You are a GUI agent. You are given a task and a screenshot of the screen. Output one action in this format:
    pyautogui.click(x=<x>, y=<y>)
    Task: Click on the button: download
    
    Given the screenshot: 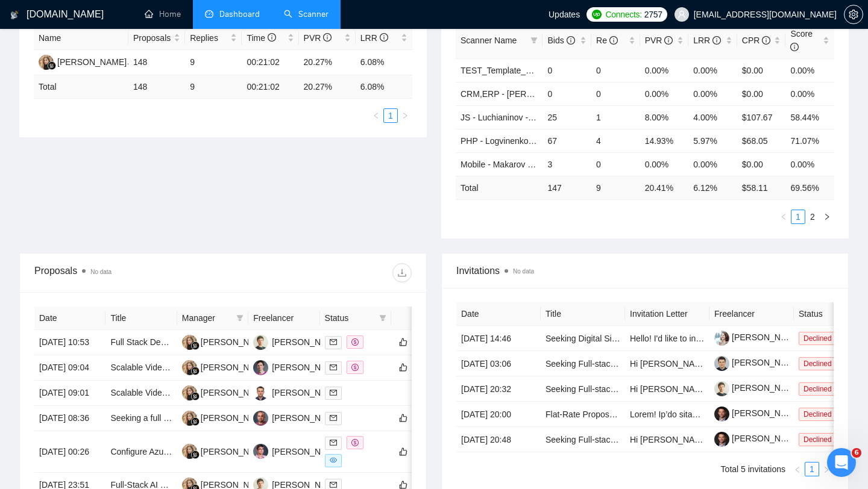 What is the action you would take?
    pyautogui.click(x=402, y=273)
    